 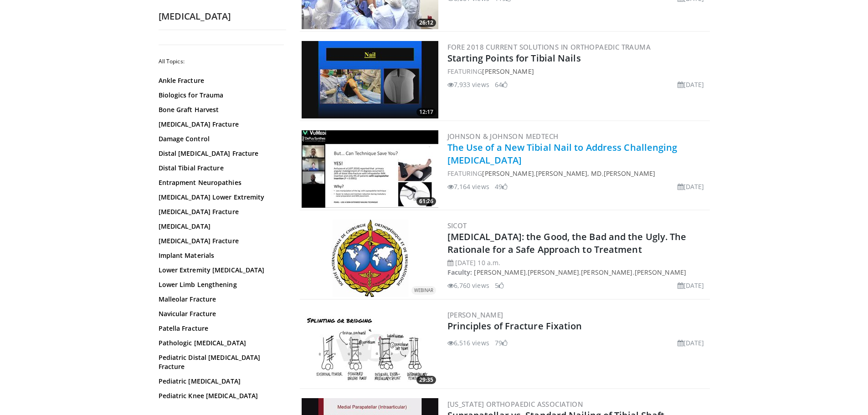 I want to click on li: 6,760 views, so click(x=468, y=285).